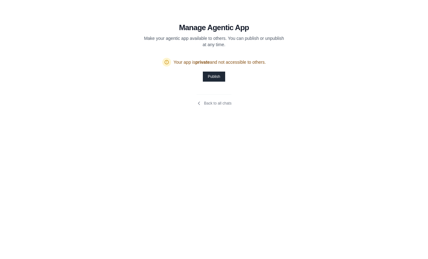  I want to click on span: private, so click(202, 62).